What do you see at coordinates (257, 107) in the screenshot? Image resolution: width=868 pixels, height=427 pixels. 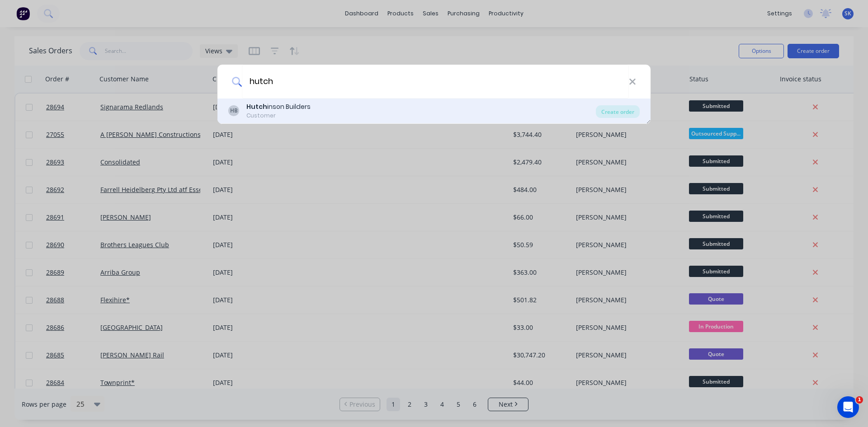 I see `b: Hutch` at bounding box center [257, 107].